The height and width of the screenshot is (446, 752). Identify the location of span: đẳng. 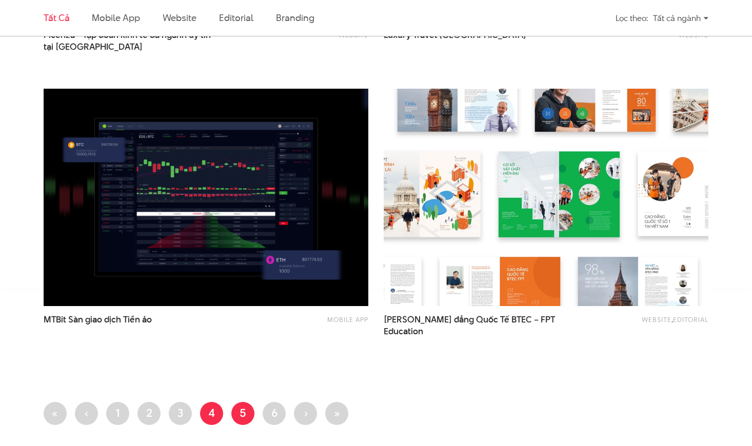
(464, 319).